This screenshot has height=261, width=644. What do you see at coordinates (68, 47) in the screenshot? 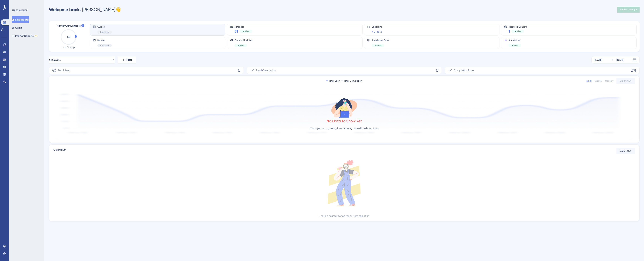
I see `span: Last 30 days` at bounding box center [68, 47].